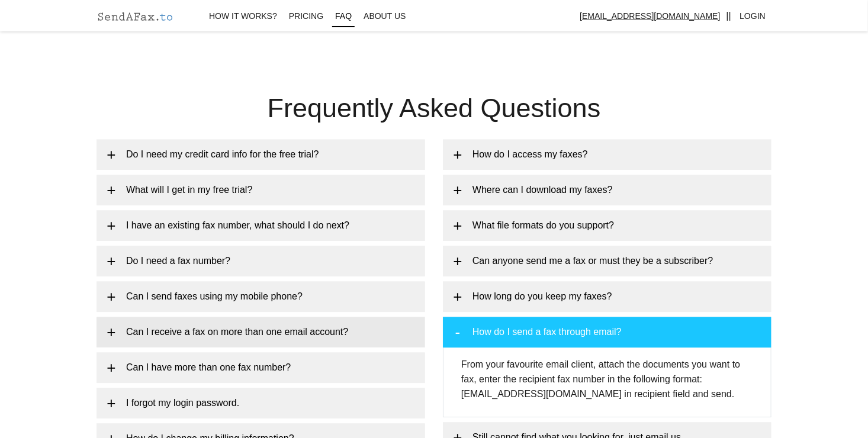  What do you see at coordinates (385, 17) in the screenshot?
I see `a: About Us` at bounding box center [385, 17].